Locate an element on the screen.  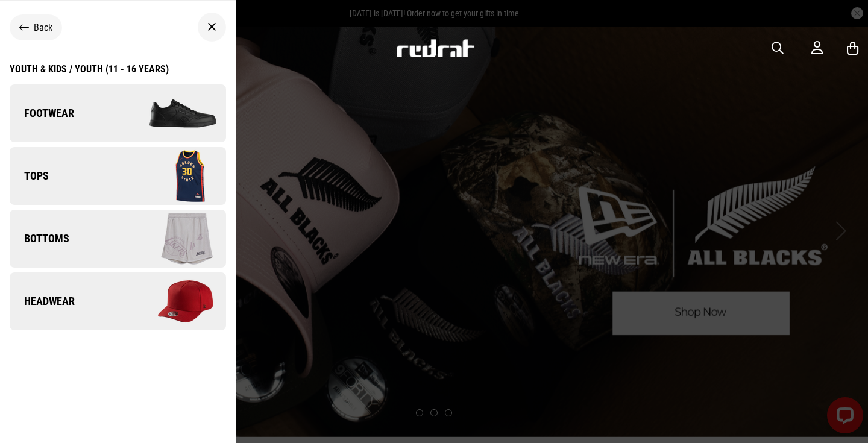
div: Youth & Kids / Youth (11 - 16 years) is located at coordinates (89, 69).